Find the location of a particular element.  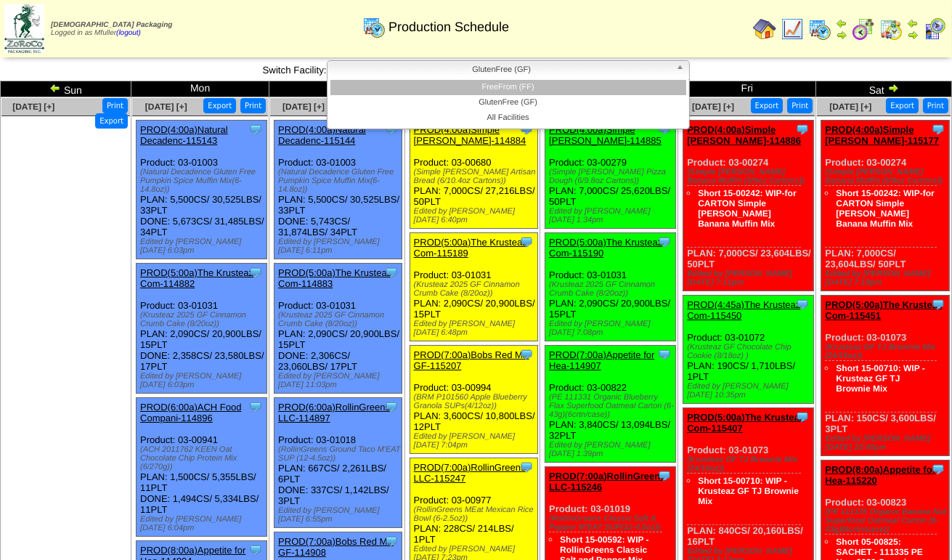

div: Product: 03-00680 PLAN: 7,000CS / 27,216LBS / 50PLT is located at coordinates (473, 174).